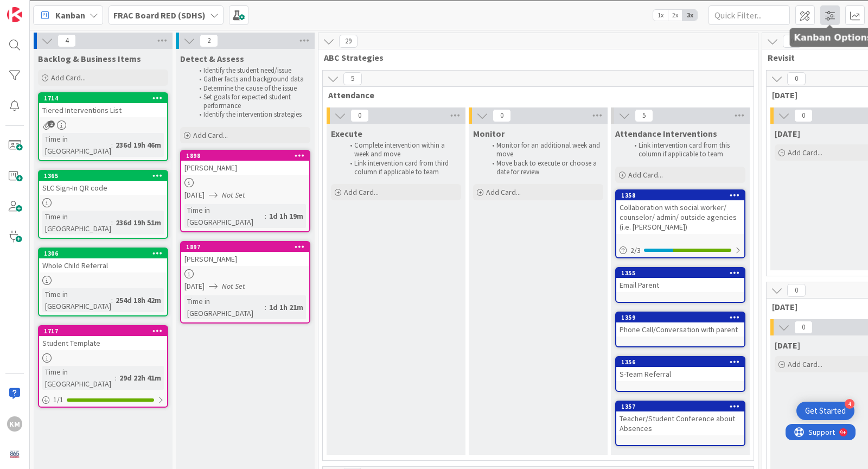  Describe the element at coordinates (680, 280) in the screenshot. I see `div: 1355Email Parent` at that location.